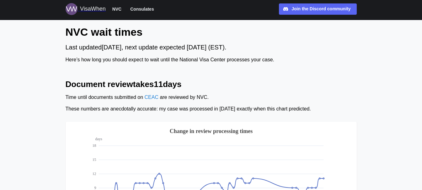 Image resolution: width=422 pixels, height=190 pixels. What do you see at coordinates (321, 9) in the screenshot?
I see `div: Join the Discord community` at bounding box center [321, 9].